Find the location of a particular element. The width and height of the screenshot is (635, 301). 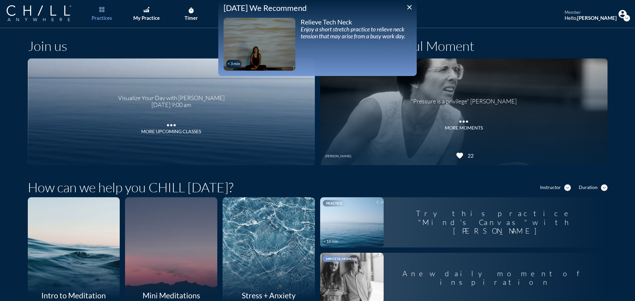

img: Company Logo is located at coordinates (39, 13).